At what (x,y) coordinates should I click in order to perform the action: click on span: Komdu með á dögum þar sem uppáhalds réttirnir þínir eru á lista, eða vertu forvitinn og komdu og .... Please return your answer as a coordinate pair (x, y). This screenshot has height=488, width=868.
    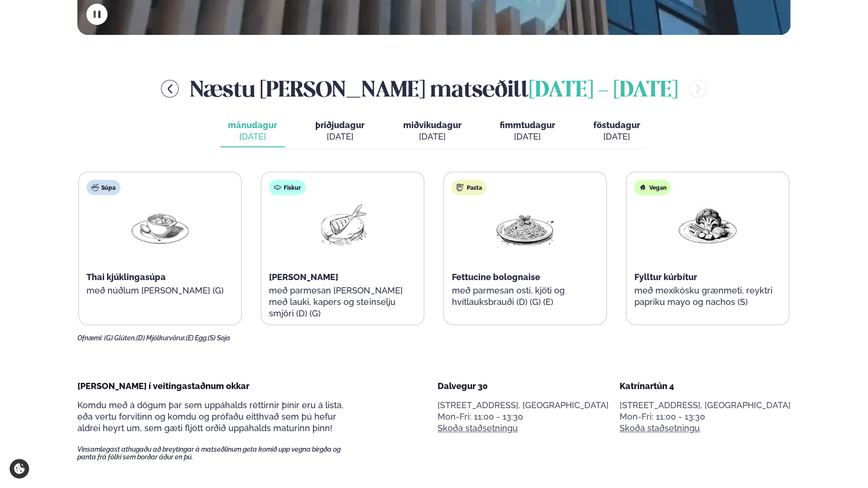
    Looking at the image, I should click on (210, 416).